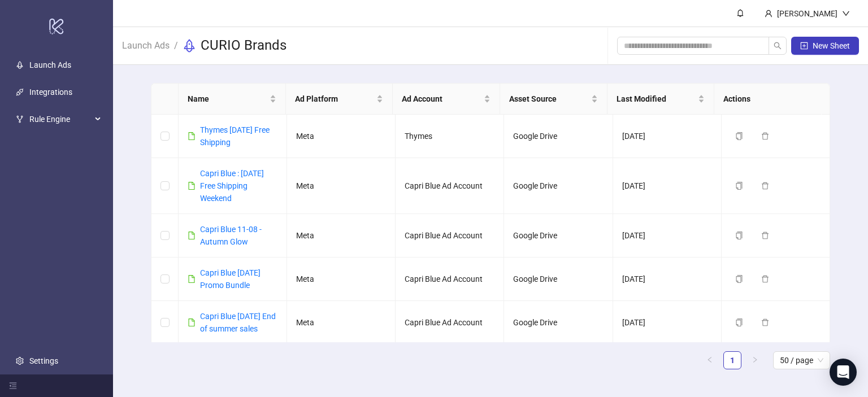 The height and width of the screenshot is (397, 868). I want to click on th: Ad Platform, so click(340, 99).